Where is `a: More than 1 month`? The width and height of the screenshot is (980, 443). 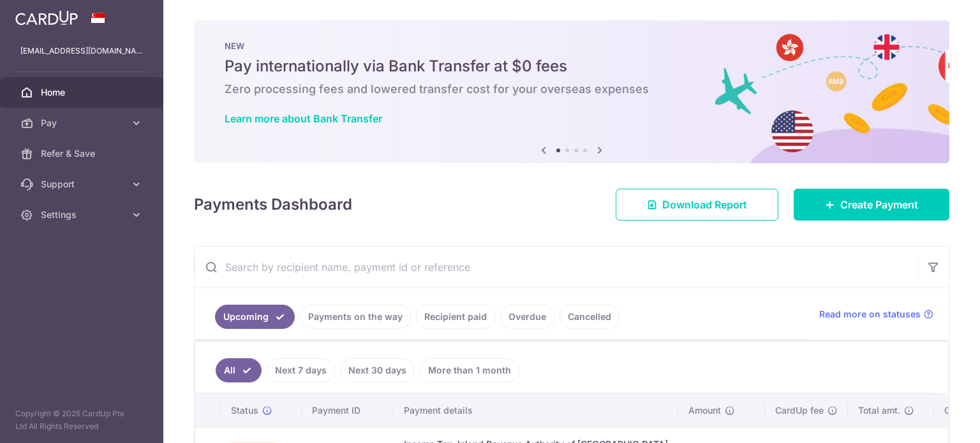
a: More than 1 month is located at coordinates (469, 371).